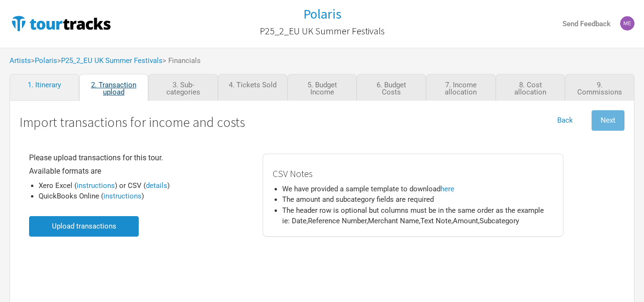  I want to click on a: 7. Income allocation, so click(461, 87).